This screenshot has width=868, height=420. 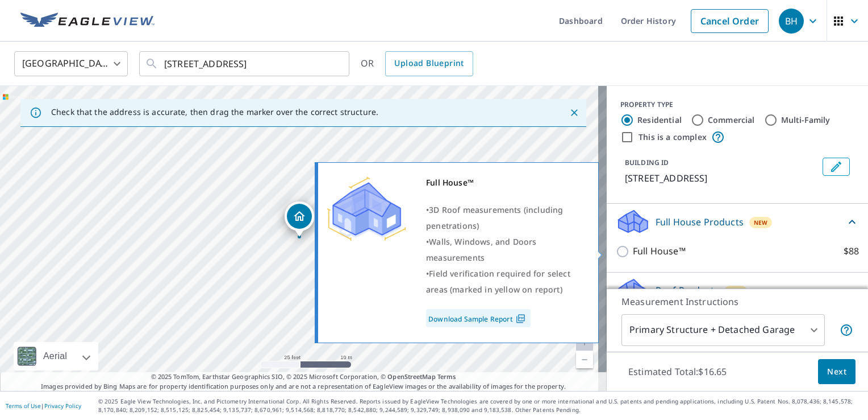 I want to click on span: © 2025 TomTom, Earthstar Geographics SIO, © 2025 Microsoft Corporation, ©, so click(x=303, y=376).